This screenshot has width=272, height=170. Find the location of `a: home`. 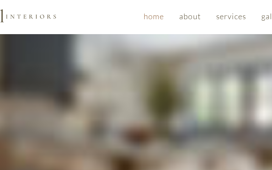

a: home is located at coordinates (153, 16).